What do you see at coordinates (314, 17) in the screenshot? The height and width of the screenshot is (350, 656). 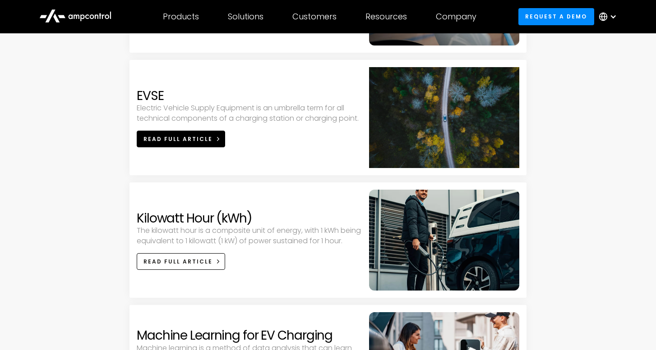 I see `div: Customers` at bounding box center [314, 17].